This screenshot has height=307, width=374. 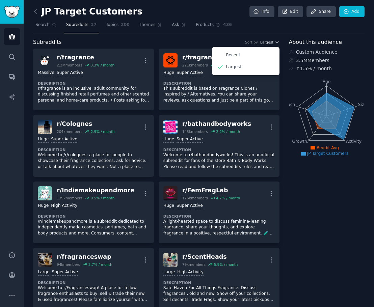 What do you see at coordinates (228, 25) in the screenshot?
I see `span: 436` at bounding box center [228, 25].